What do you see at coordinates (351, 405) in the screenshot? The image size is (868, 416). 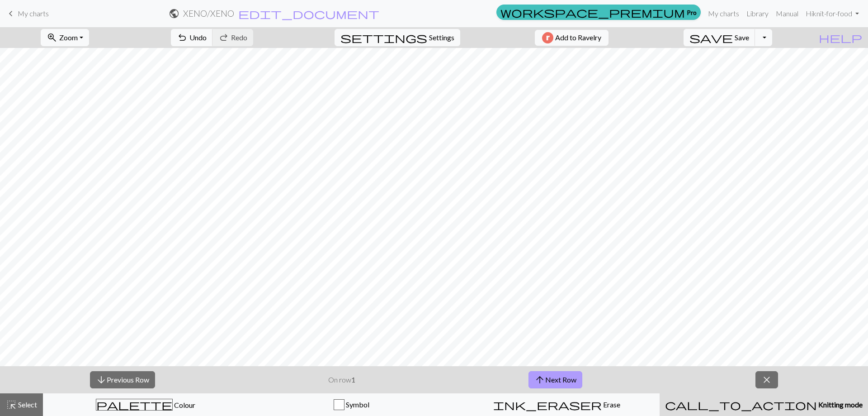 I see `button: Symbol` at bounding box center [351, 405].